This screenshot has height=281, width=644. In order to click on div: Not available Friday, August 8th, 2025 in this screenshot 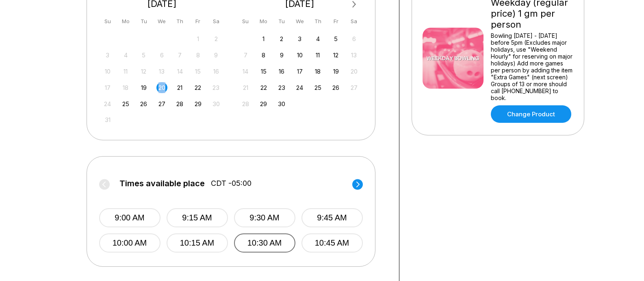, I will do `click(198, 55)`.